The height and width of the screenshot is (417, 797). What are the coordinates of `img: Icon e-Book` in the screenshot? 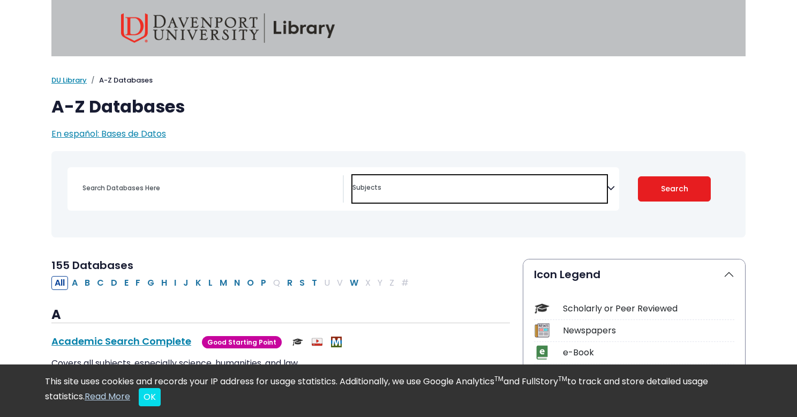 It's located at (542, 352).